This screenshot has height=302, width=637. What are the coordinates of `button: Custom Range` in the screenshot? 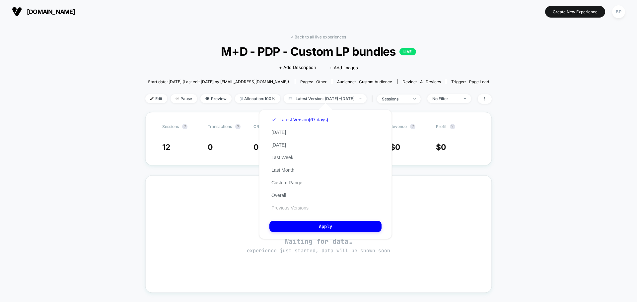 It's located at (287, 183).